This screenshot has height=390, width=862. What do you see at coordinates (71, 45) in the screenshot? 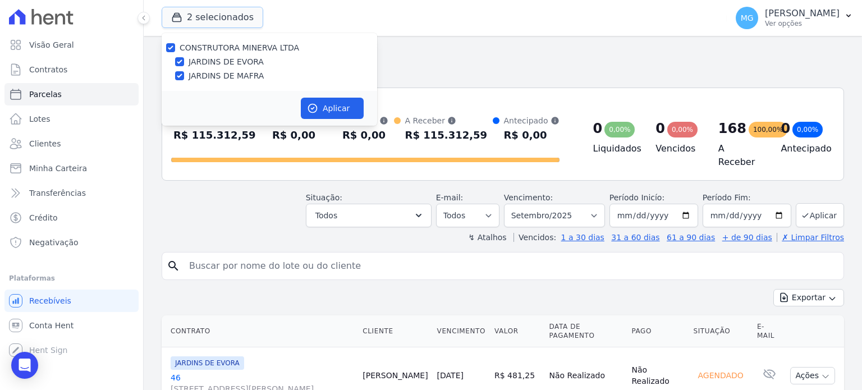
I see `a: Visão Geral` at bounding box center [71, 45].